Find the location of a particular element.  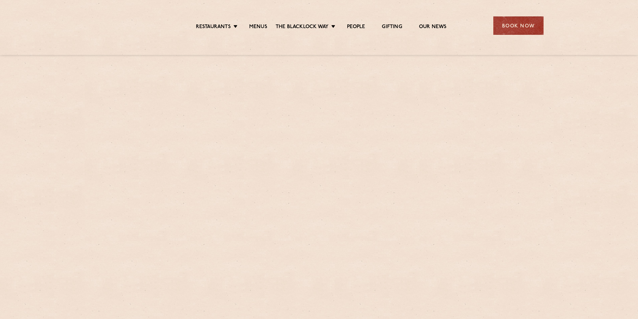

a: Menus is located at coordinates (258, 27).